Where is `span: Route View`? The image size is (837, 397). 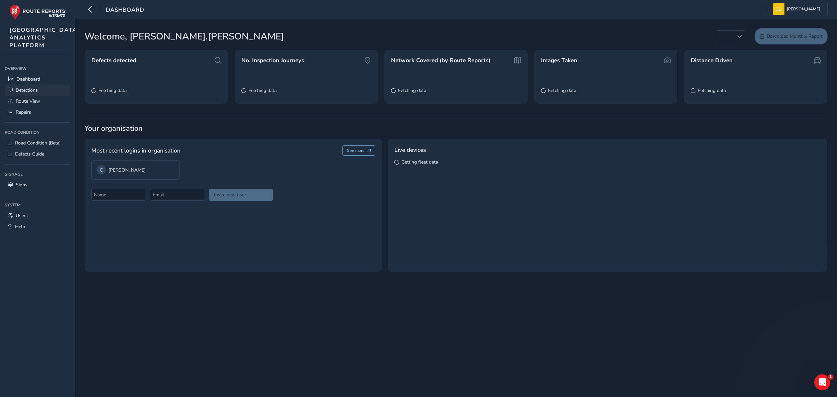 span: Route View is located at coordinates (28, 101).